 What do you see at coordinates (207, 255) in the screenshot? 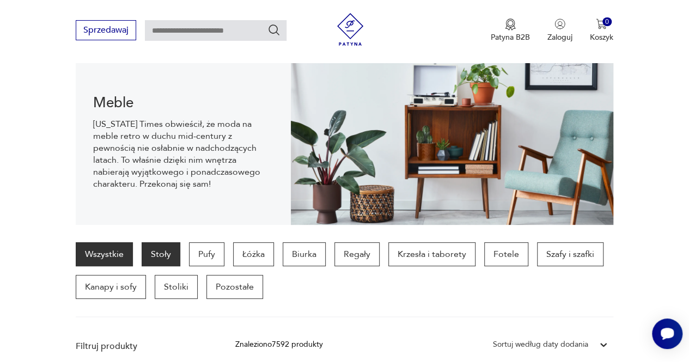
I see `a: Pufy` at bounding box center [207, 255].